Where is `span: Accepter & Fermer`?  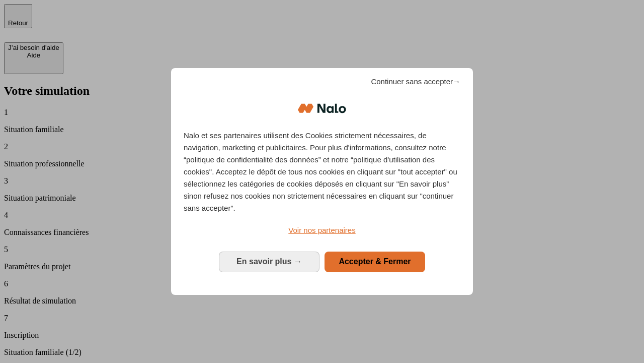 span: Accepter & Fermer is located at coordinates (375, 261).